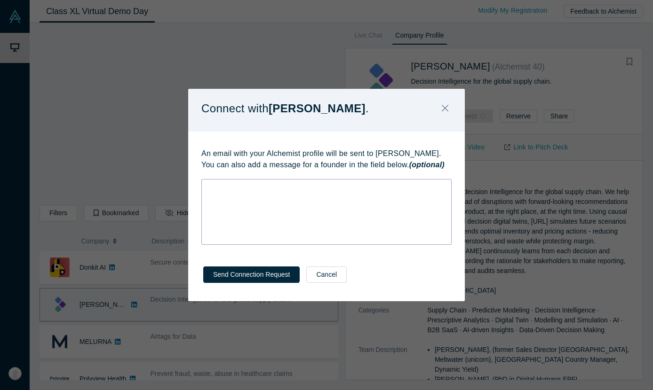 Image resolution: width=653 pixels, height=390 pixels. Describe the element at coordinates (251, 275) in the screenshot. I see `button: Send Connection Request` at that location.